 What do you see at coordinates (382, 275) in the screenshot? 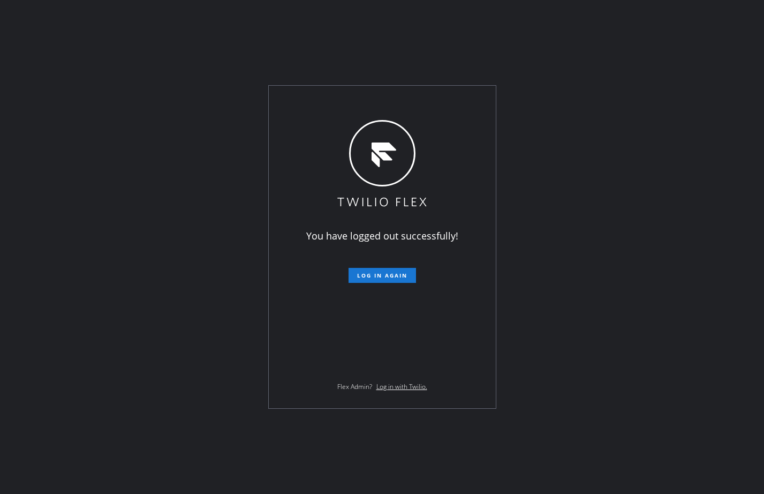
I see `button: Log in again` at bounding box center [382, 275].